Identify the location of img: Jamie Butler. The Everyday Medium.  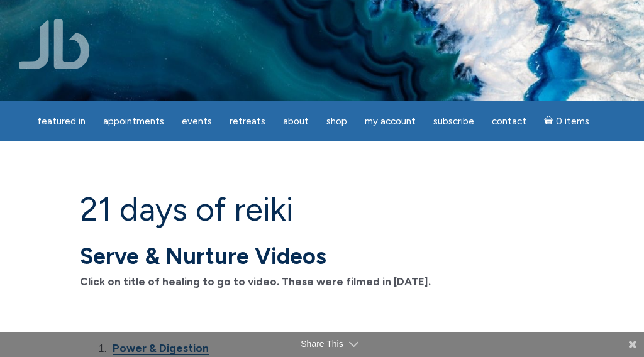
(54, 44).